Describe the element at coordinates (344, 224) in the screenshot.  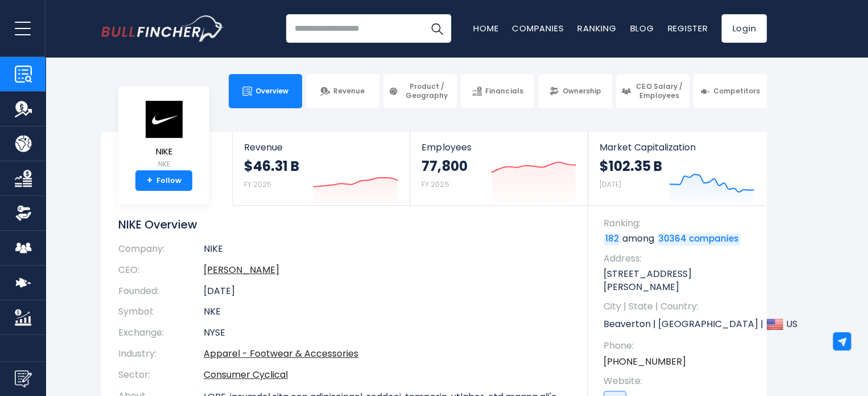
I see `h1: NIKE Overview` at that location.